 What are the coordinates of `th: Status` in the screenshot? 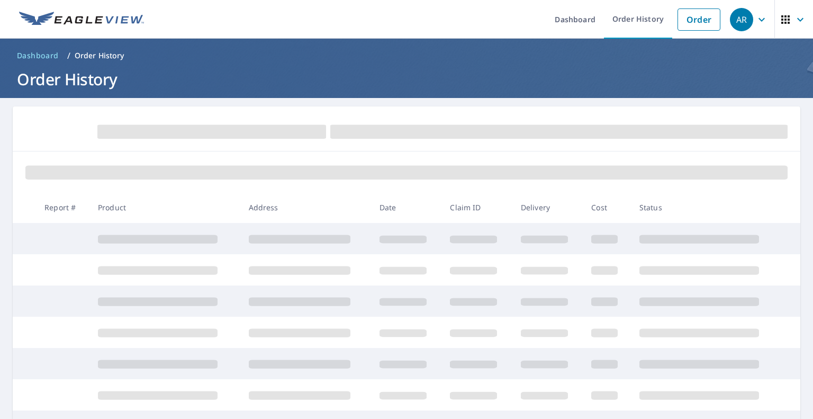 It's located at (706, 207).